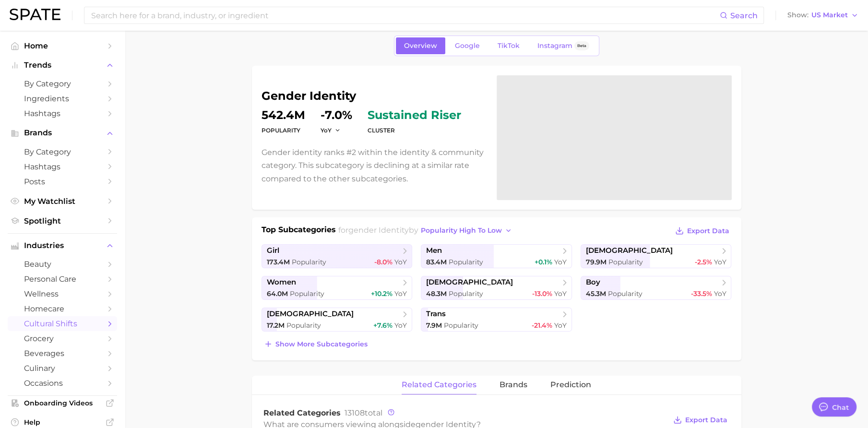  What do you see at coordinates (355, 412) in the screenshot?
I see `span: 13108` at bounding box center [355, 412].